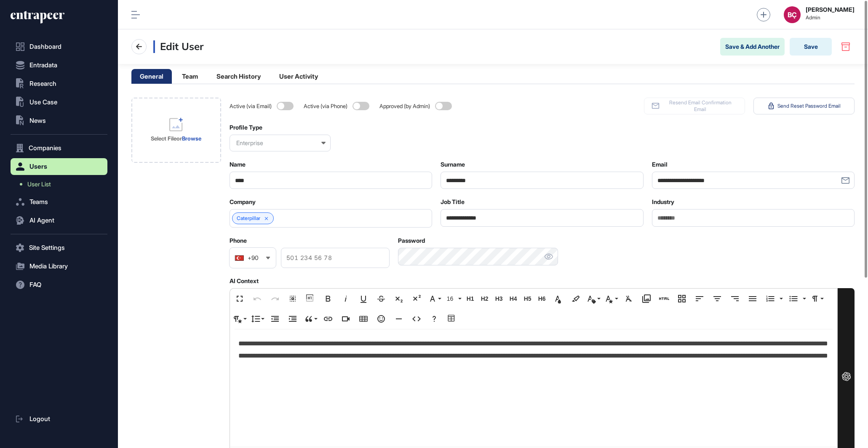 The width and height of the screenshot is (868, 448). Describe the element at coordinates (39, 184) in the screenshot. I see `span: User List` at that location.